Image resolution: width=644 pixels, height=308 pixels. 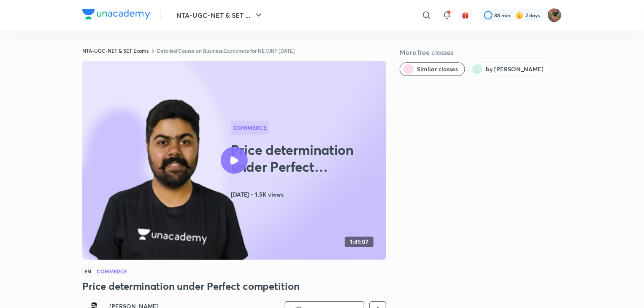 What do you see at coordinates (432, 69) in the screenshot?
I see `button: Similar classes` at bounding box center [432, 69].